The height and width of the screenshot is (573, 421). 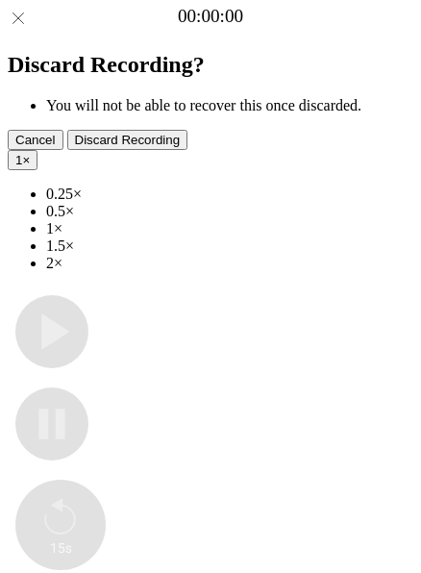 I want to click on a: 00:00:00, so click(x=210, y=16).